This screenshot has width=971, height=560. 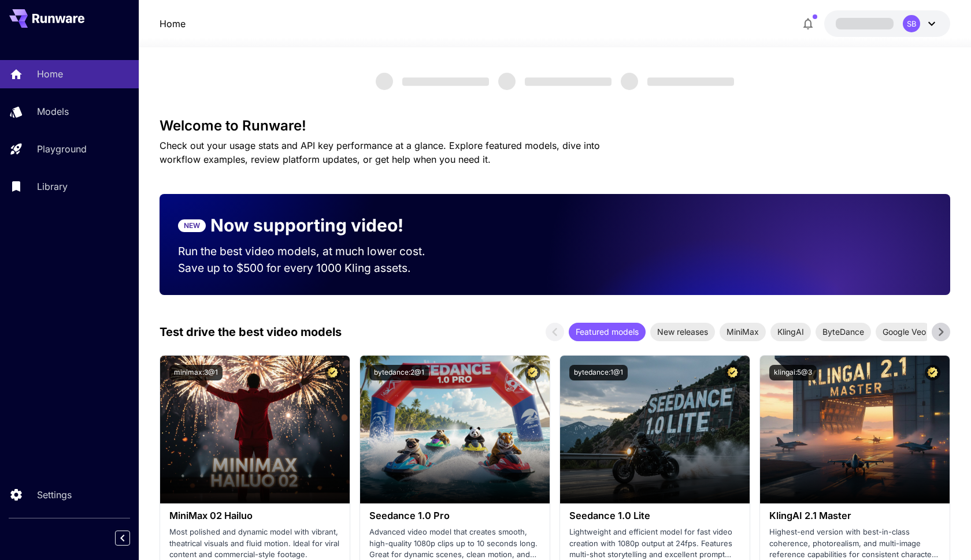 What do you see at coordinates (54, 495) in the screenshot?
I see `p: Settings` at bounding box center [54, 495].